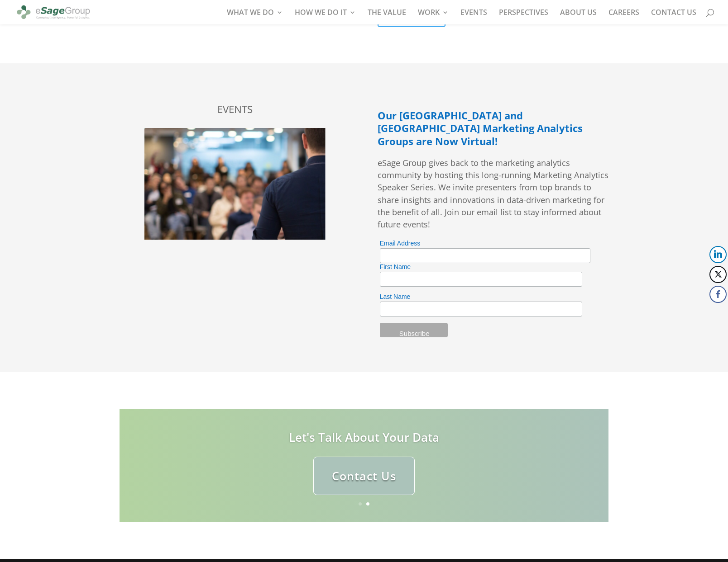 The image size is (728, 562). Describe the element at coordinates (624, 17) in the screenshot. I see `a: CAREERS` at that location.